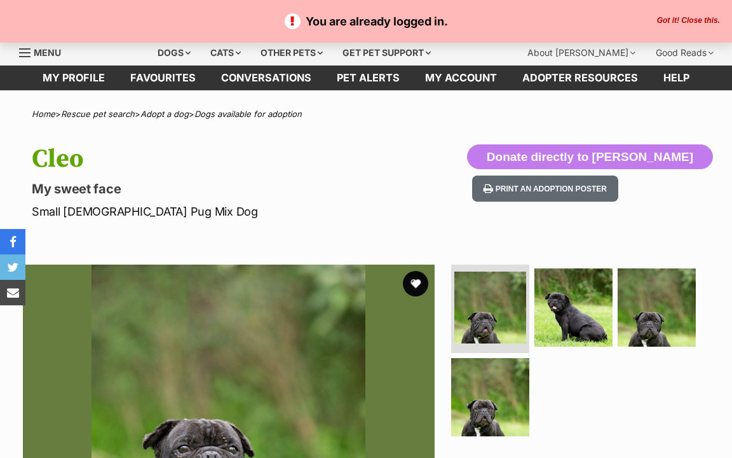  Describe the element at coordinates (45, 51) in the screenshot. I see `a: Menu` at that location.